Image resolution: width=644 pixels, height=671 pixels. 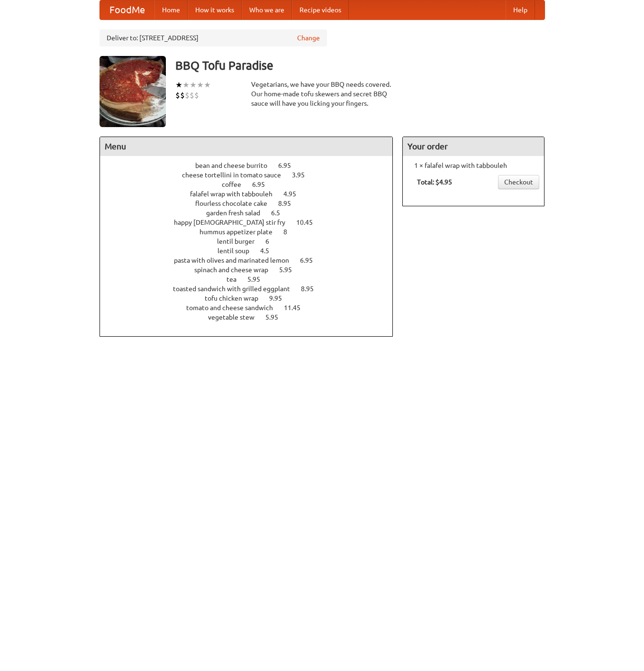 What do you see at coordinates (234, 308) in the screenshot?
I see `span: tomato and cheese sandwich` at bounding box center [234, 308].